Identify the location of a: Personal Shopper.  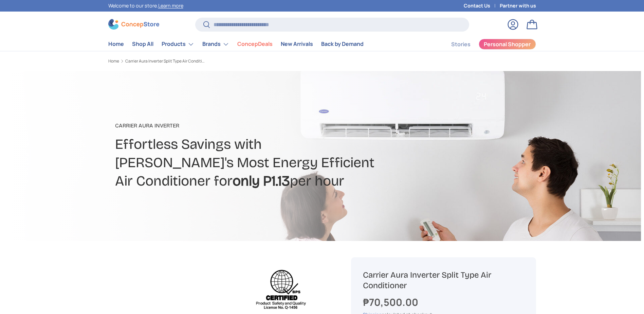
(508, 44).